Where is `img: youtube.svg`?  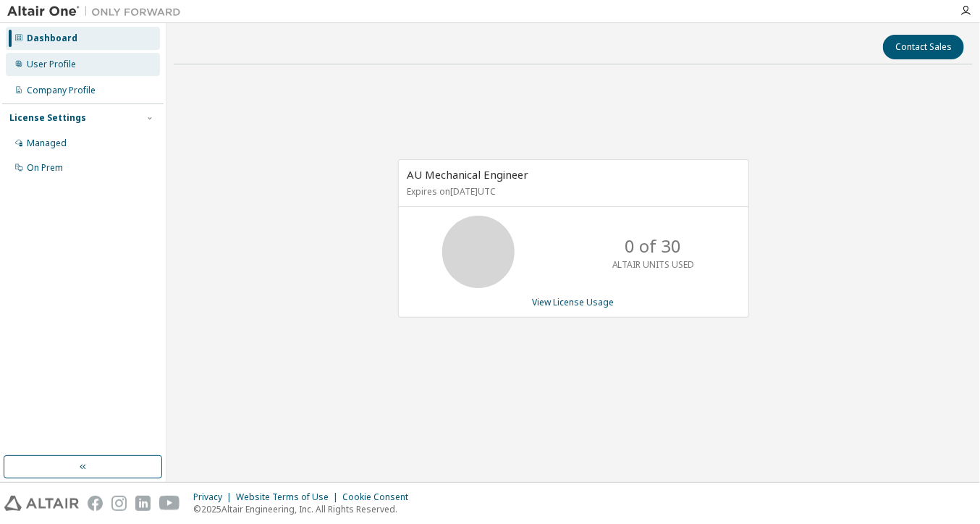 img: youtube.svg is located at coordinates (169, 503).